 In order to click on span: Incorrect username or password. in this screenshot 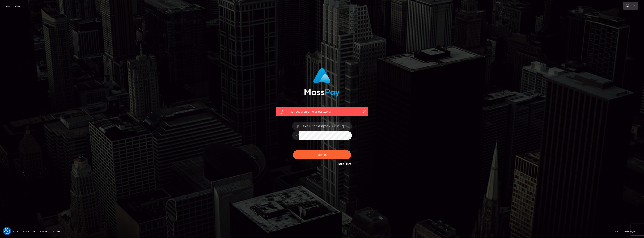, I will do `click(322, 112)`.